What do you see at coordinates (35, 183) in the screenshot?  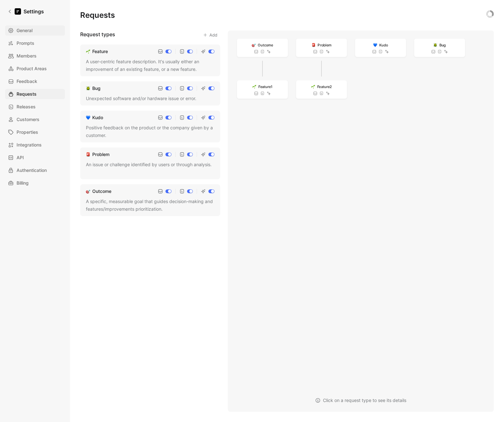 I see `a: Billing` at bounding box center [35, 183].